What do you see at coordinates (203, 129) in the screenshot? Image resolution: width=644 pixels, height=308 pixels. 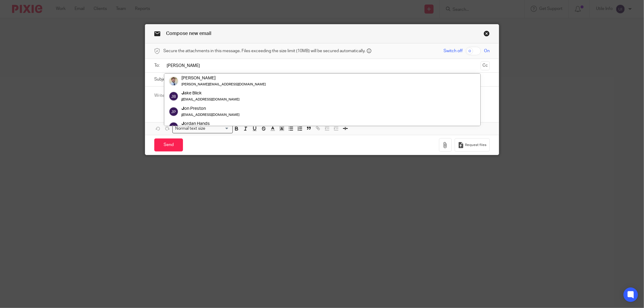 I see `div: Search for option` at bounding box center [203, 129].